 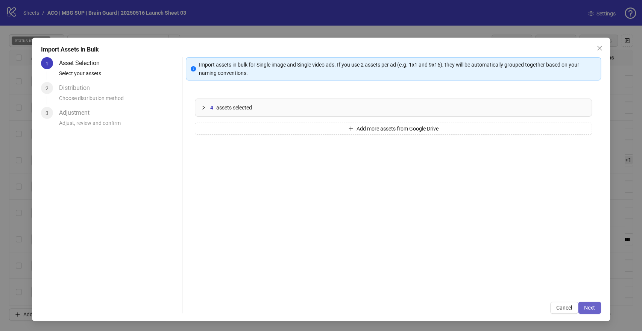 I want to click on span: Add more assets from Google Drive, so click(x=398, y=129).